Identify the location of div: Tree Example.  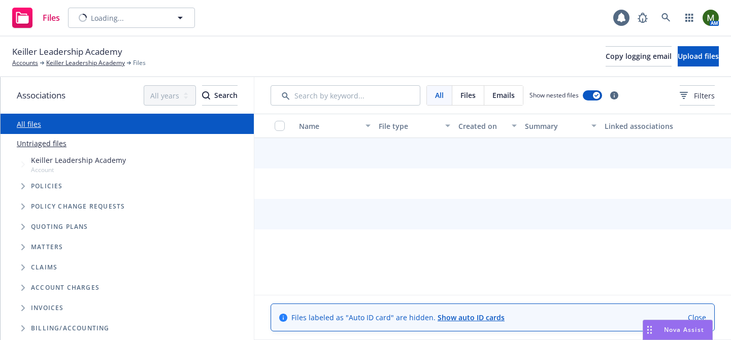
(127, 236).